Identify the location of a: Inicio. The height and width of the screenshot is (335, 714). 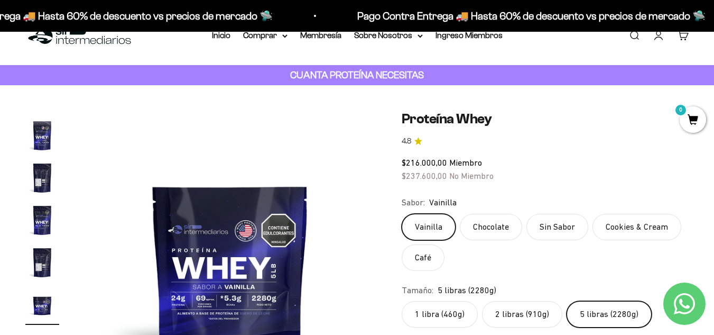
(221, 35).